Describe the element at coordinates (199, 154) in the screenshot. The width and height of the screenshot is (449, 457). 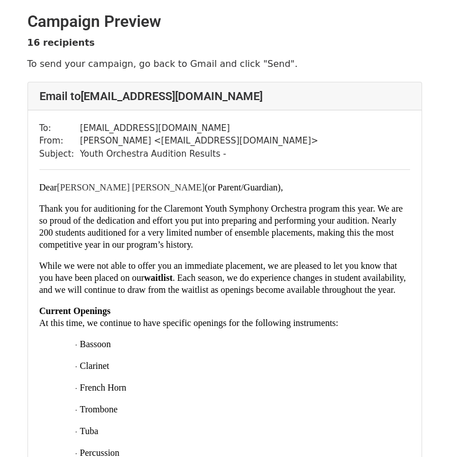
I see `td: Youth Orchestra Audition Results -` at that location.